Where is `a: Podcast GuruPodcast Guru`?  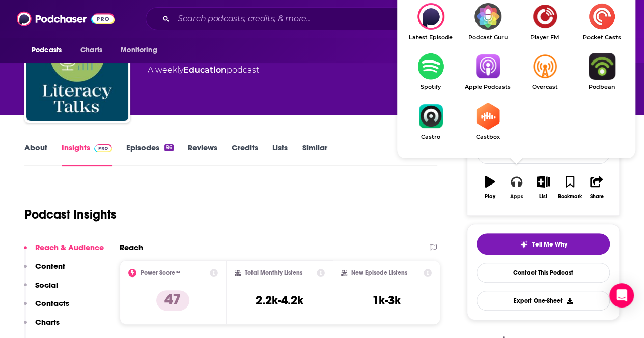 a: Podcast GuruPodcast Guru is located at coordinates (488, 22).